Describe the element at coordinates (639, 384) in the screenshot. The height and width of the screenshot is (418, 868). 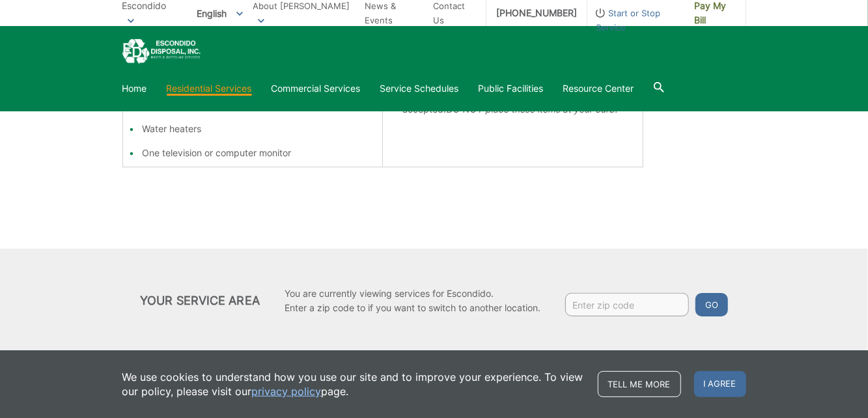
I see `a: Tell me more` at that location.